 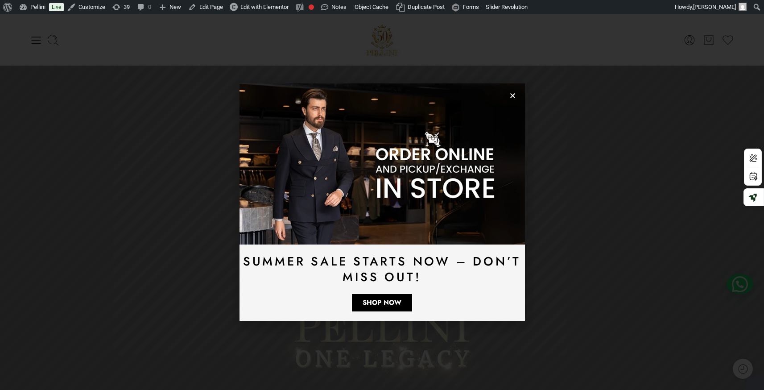 I want to click on h2: Summer Sale Starts Now – Don’t Miss Out!, so click(x=382, y=269).